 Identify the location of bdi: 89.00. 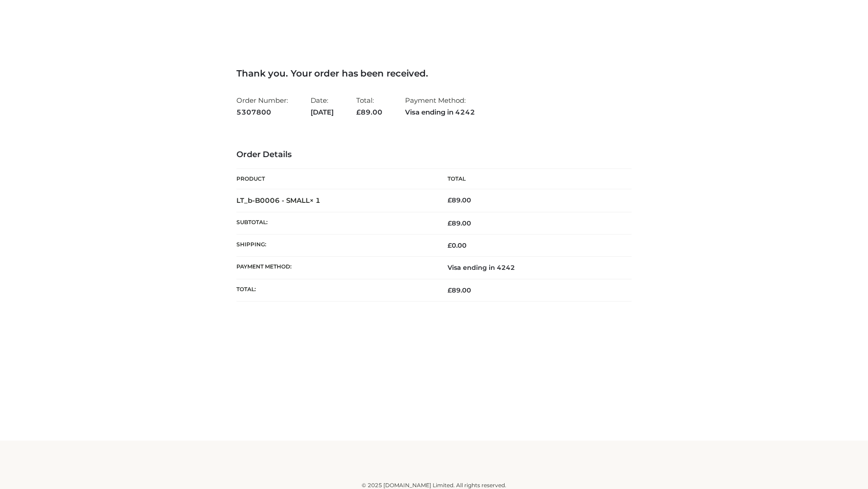
(459, 200).